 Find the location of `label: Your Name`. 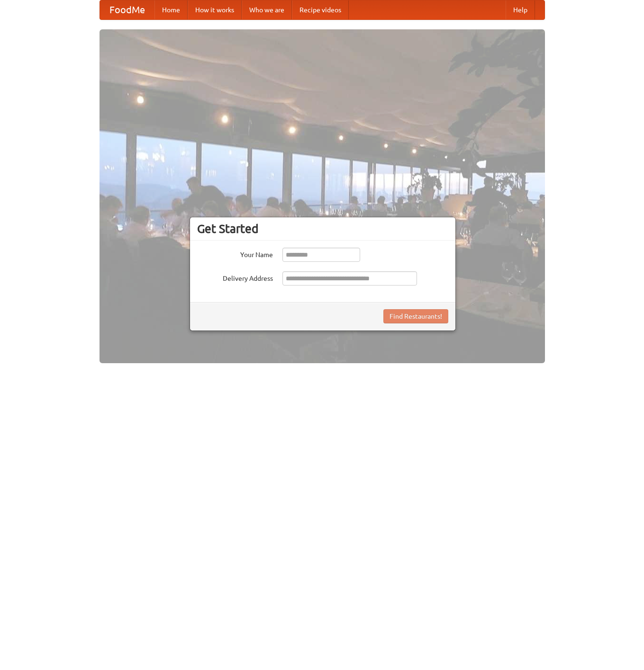

label: Your Name is located at coordinates (235, 253).